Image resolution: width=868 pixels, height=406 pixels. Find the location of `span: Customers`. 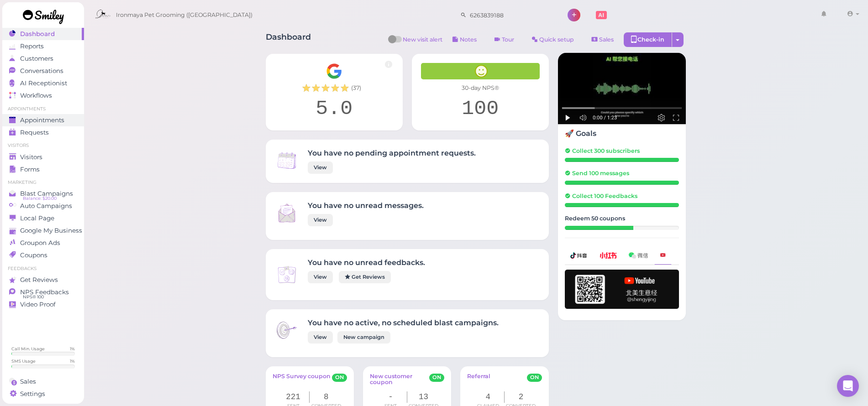

span: Customers is located at coordinates (37, 59).